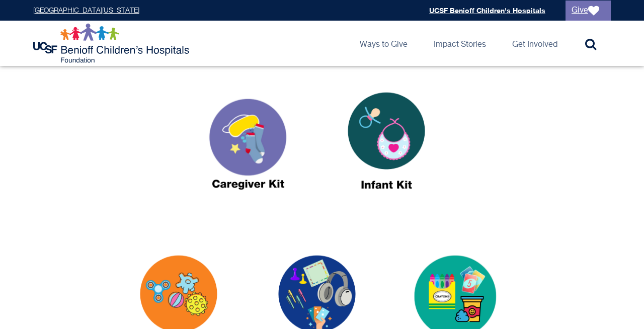 This screenshot has width=644, height=329. What do you see at coordinates (460, 43) in the screenshot?
I see `a: Impact Stories` at bounding box center [460, 43].